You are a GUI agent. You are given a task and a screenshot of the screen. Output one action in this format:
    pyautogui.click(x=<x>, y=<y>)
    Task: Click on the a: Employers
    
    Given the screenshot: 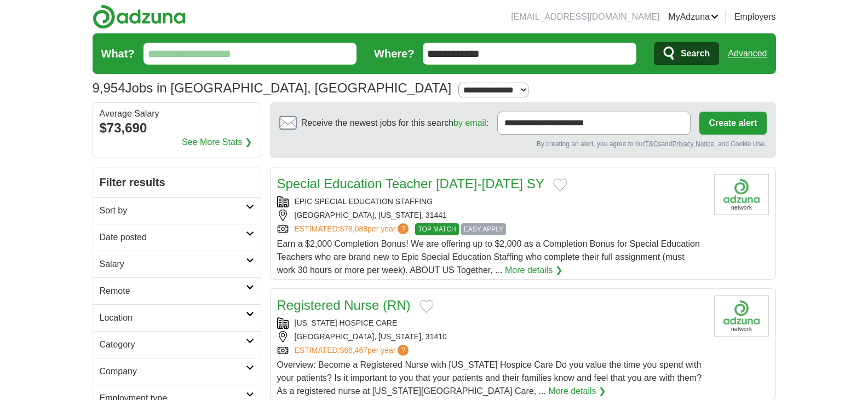 What is the action you would take?
    pyautogui.click(x=755, y=17)
    